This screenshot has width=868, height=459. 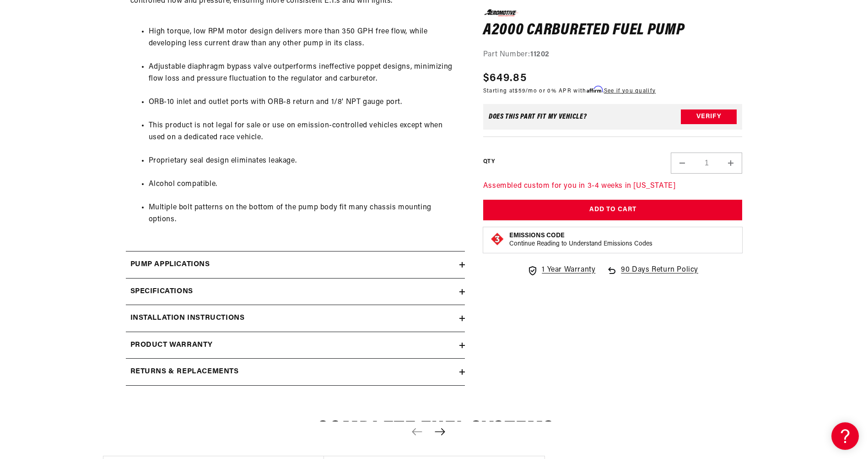 I want to click on span: 90 Days Return Policy, so click(x=659, y=275).